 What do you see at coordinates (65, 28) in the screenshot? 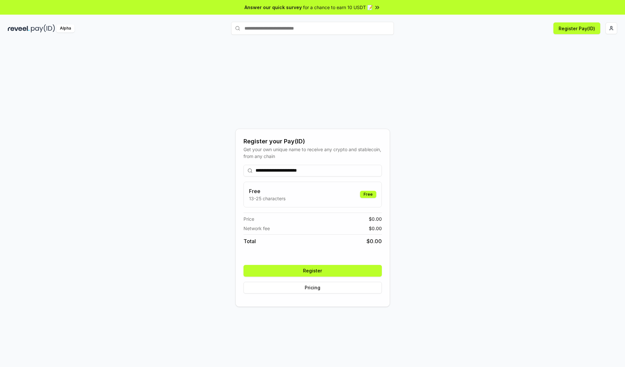
I see `div: Alpha` at bounding box center [65, 28].